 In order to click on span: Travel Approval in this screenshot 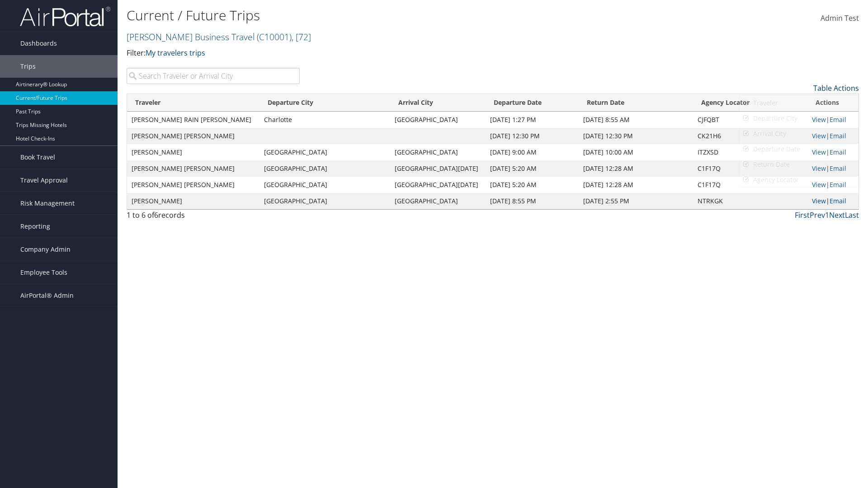, I will do `click(44, 180)`.